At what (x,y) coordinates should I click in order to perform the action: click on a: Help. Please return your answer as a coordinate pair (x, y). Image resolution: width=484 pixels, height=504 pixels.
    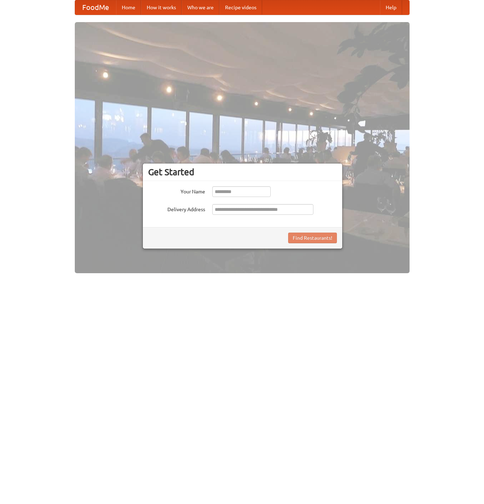
    Looking at the image, I should click on (391, 7).